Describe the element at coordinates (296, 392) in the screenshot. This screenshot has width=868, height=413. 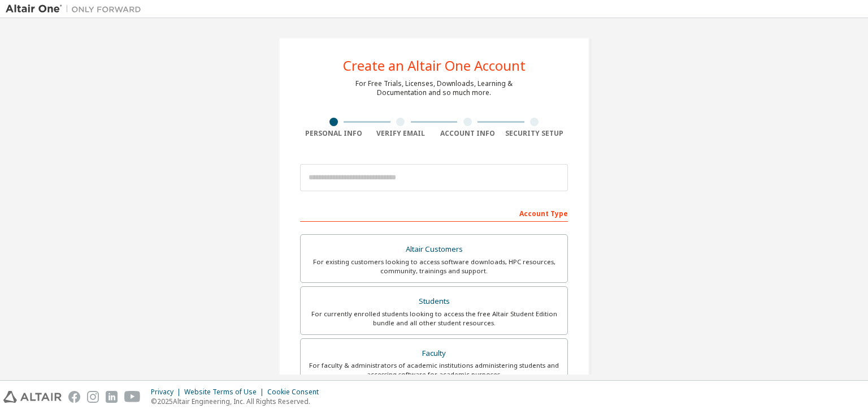
I see `div: Cookie Consent` at that location.